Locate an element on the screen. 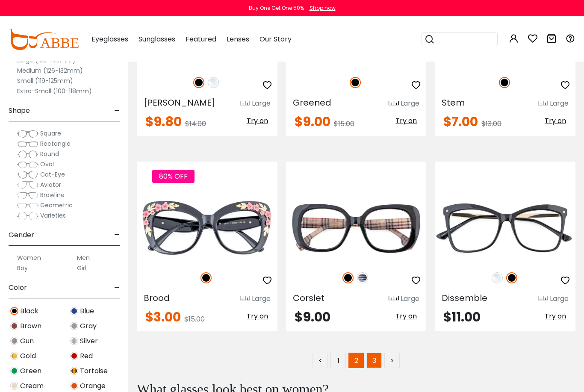 The image size is (584, 392). img: Tortoise is located at coordinates (74, 371).